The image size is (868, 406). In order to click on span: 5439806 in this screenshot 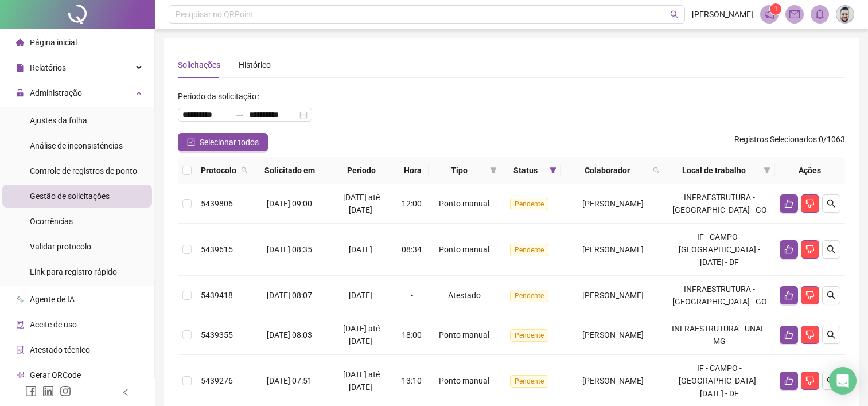, I will do `click(217, 204)`.